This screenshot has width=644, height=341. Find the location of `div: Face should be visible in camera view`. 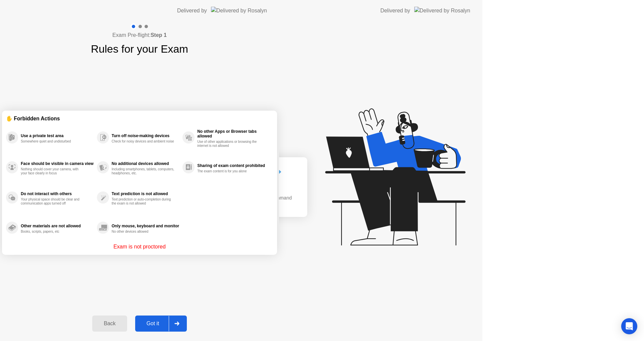

div: Face should be visible in camera view is located at coordinates (57, 164).